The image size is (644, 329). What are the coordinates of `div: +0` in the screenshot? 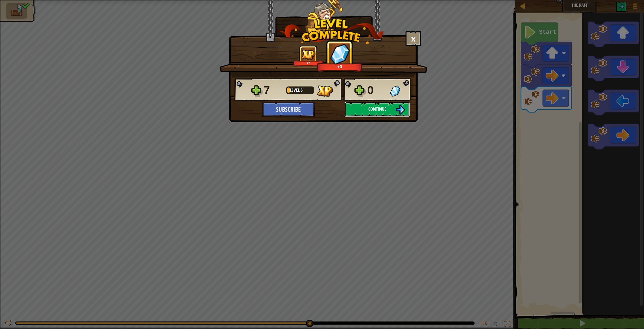 It's located at (340, 67).